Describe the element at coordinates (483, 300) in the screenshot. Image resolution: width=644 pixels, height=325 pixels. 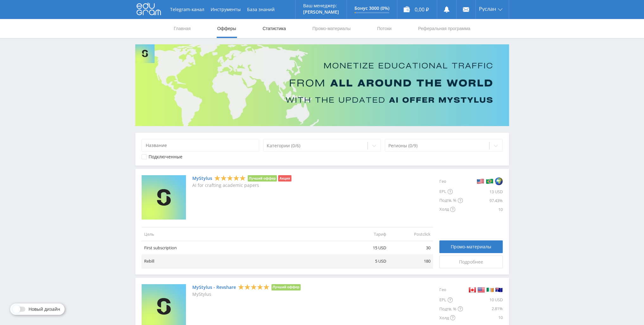
I see `div: 10 USD` at that location.